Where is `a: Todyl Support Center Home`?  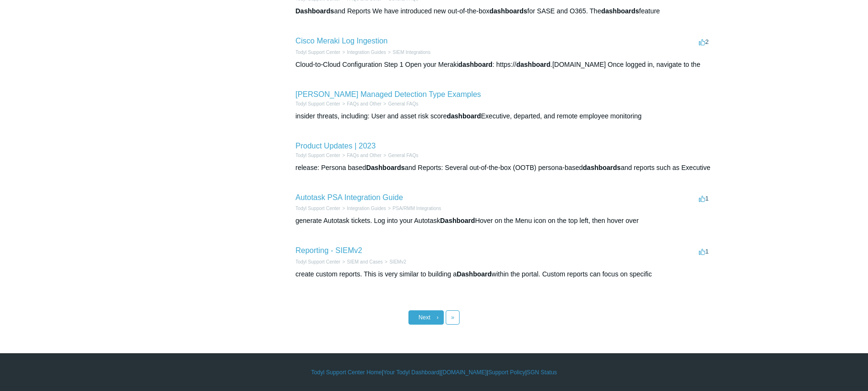 a: Todyl Support Center Home is located at coordinates (347, 372).